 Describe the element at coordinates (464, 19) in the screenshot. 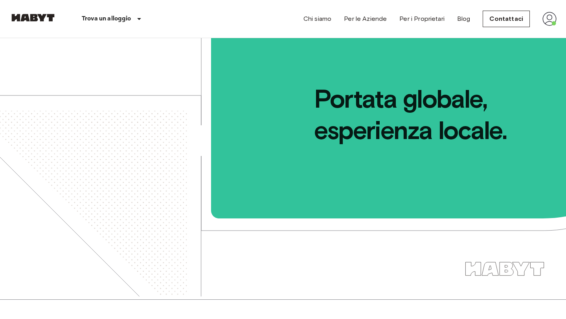

I see `a: Blog` at that location.